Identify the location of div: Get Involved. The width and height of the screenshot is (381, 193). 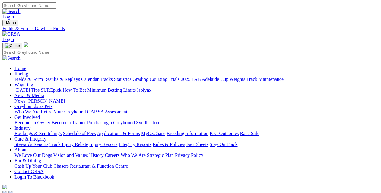
(196, 123).